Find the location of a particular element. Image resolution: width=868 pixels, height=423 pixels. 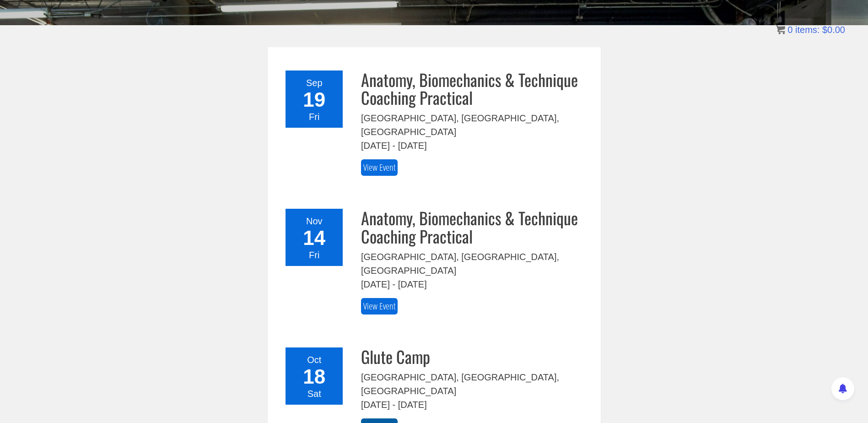

span: 0 is located at coordinates (790, 30).